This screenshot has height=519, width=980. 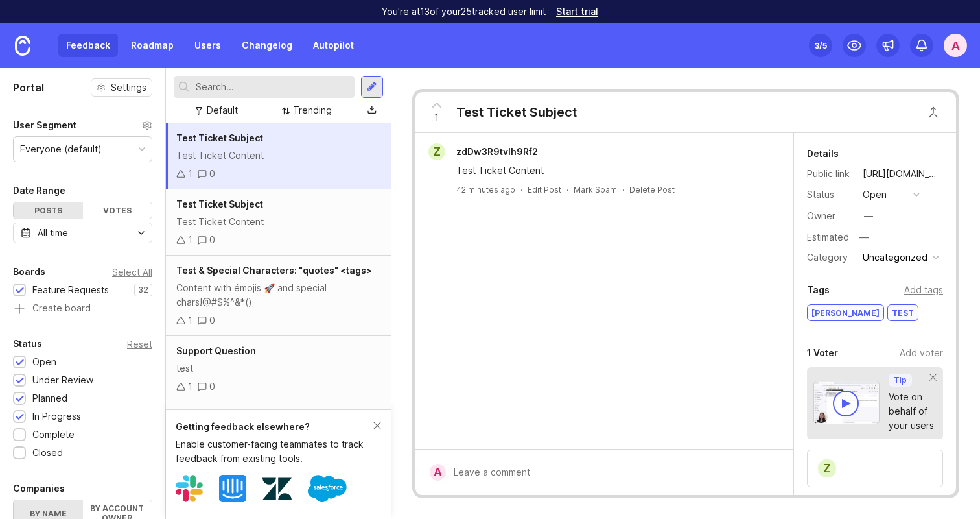 What do you see at coordinates (132, 272) in the screenshot?
I see `div: Select All` at bounding box center [132, 272].